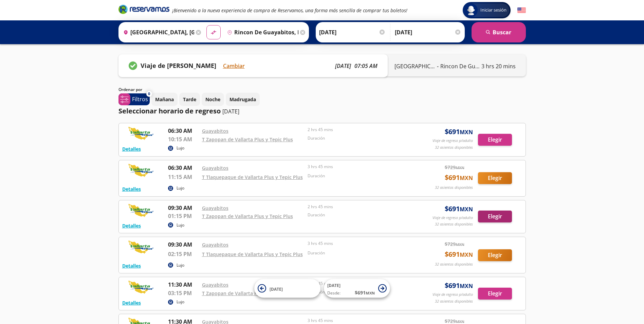 The image size is (644, 324). What do you see at coordinates (190, 99) in the screenshot?
I see `button: Tarde` at bounding box center [190, 99].